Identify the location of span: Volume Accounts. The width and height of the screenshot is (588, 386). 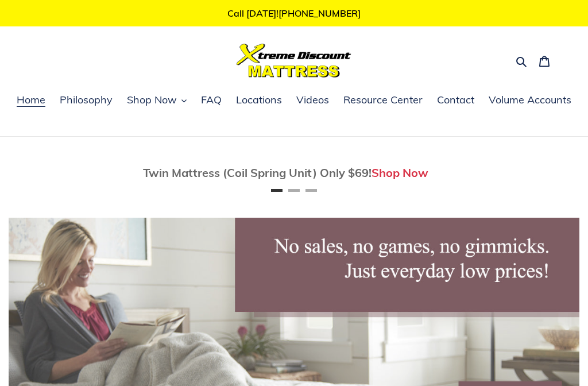
(530, 100).